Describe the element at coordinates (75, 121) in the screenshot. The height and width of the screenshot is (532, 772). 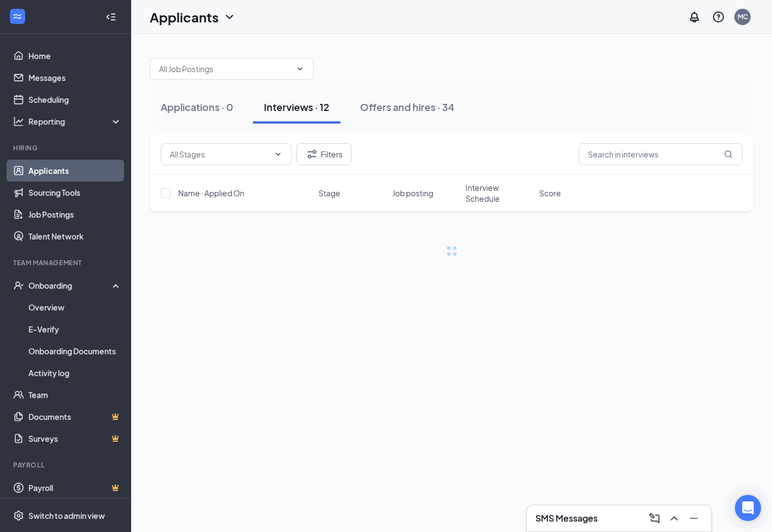
I see `div: Reporting` at that location.